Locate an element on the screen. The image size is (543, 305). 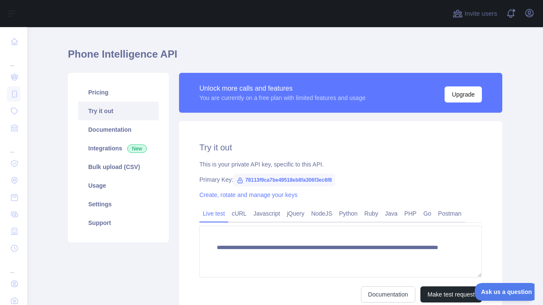
a: Settings is located at coordinates (118, 204).